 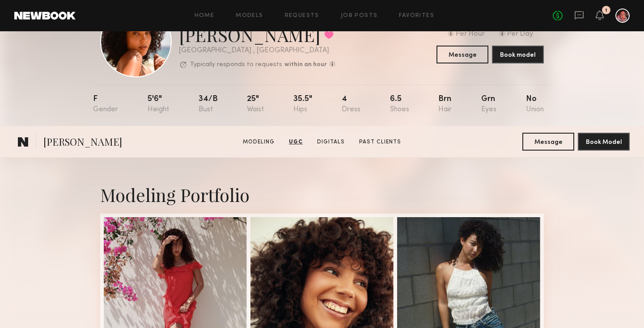 I want to click on div: Grn, so click(x=489, y=104).